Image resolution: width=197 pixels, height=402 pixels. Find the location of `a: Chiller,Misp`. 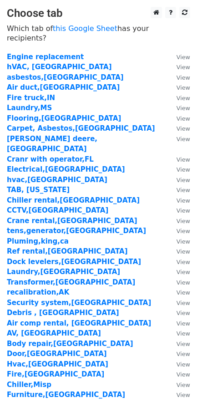

a: Chiller,Misp is located at coordinates (29, 384).